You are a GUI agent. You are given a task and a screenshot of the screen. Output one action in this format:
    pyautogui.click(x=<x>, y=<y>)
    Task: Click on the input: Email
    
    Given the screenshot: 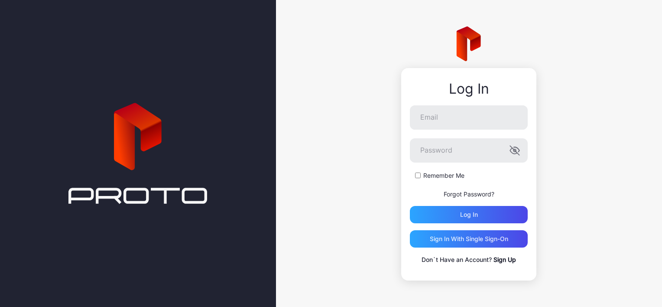 What is the action you would take?
    pyautogui.click(x=468, y=117)
    